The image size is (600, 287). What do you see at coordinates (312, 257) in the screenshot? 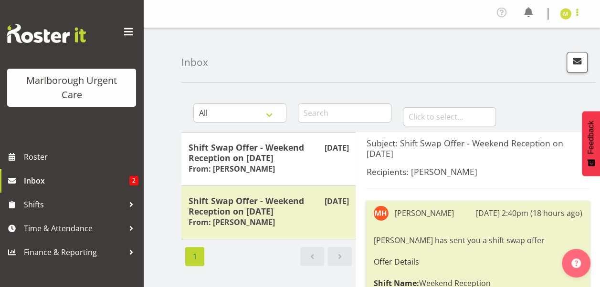
I see `a: Previous page` at bounding box center [312, 257].